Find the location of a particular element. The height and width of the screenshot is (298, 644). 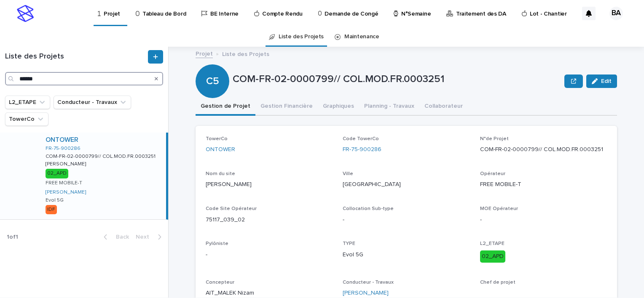

div: Search is located at coordinates (84, 79).